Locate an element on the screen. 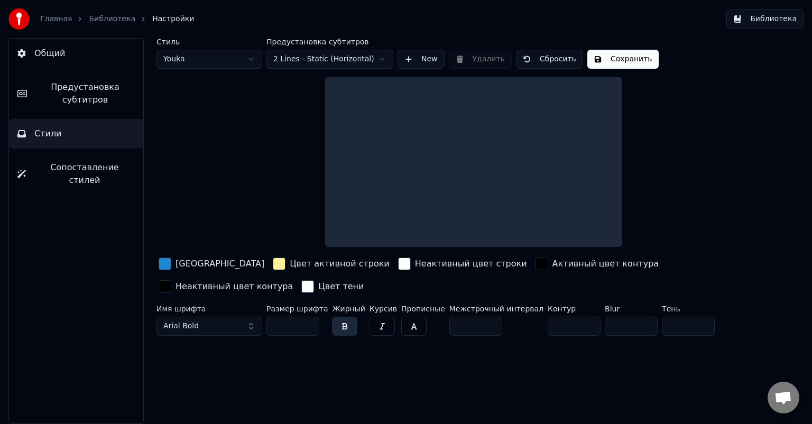  label: Blur is located at coordinates (631, 309).